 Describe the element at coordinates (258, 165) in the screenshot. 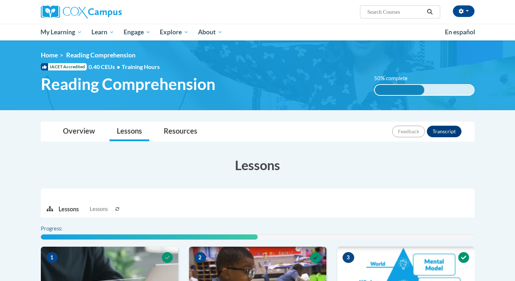

I see `h3: Lessons` at that location.